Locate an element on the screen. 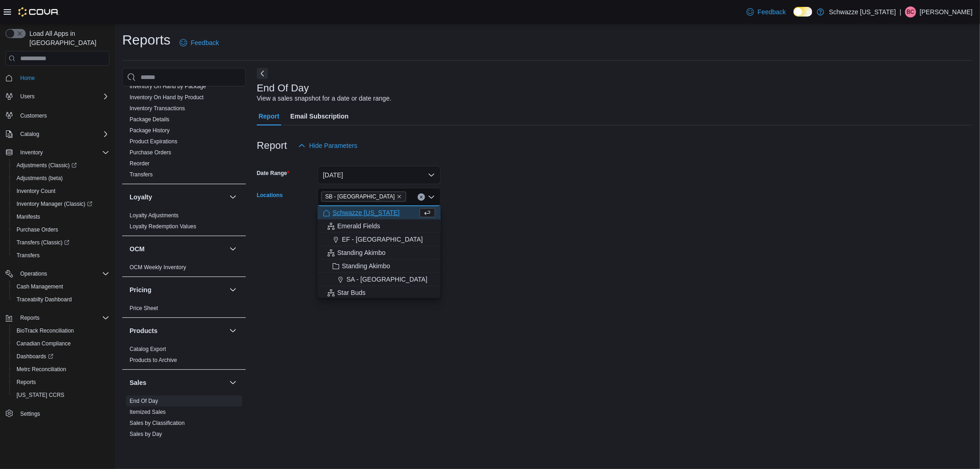 The height and width of the screenshot is (469, 980). span: Customers is located at coordinates (34, 116).